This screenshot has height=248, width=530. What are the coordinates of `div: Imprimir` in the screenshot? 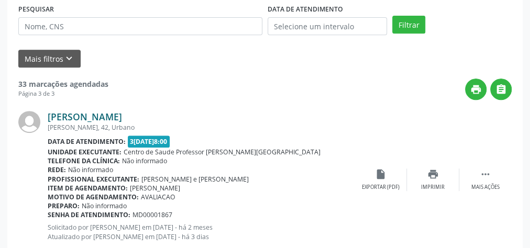 It's located at (433, 187).